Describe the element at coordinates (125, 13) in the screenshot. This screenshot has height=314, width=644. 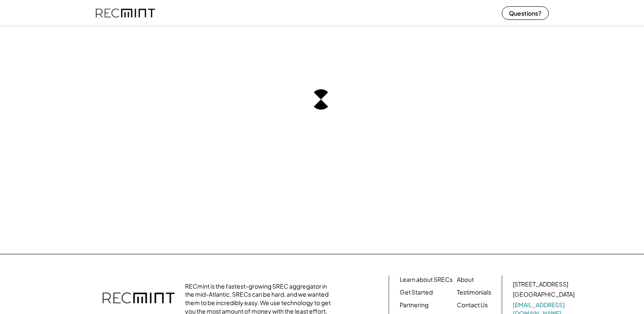
I see `img: recmint-logotype%403x%20%281%29.jpeg` at that location.